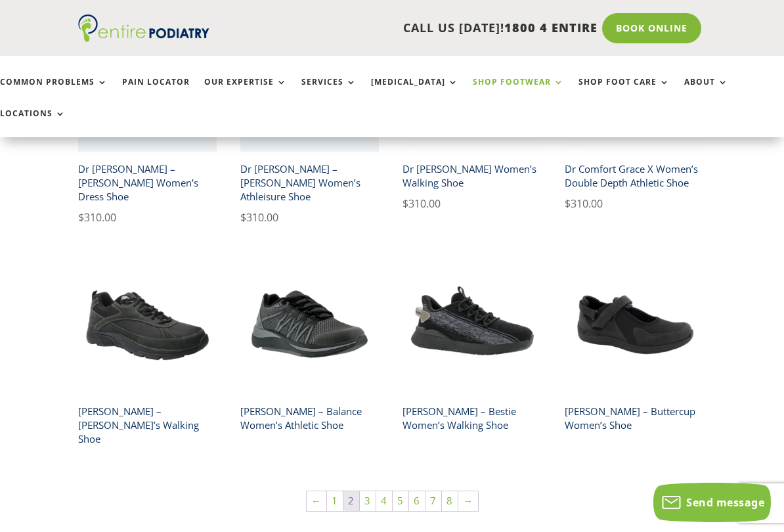  Describe the element at coordinates (724, 502) in the screenshot. I see `span: Send message` at that location.